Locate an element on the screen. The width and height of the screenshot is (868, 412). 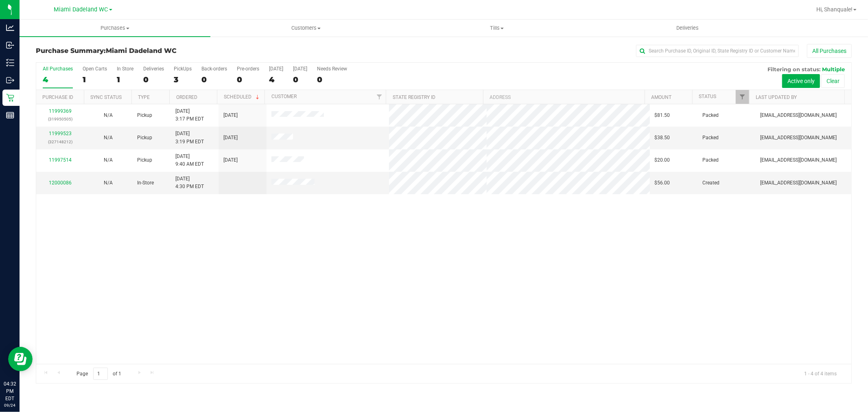
span: $38.50 is located at coordinates (662, 138).